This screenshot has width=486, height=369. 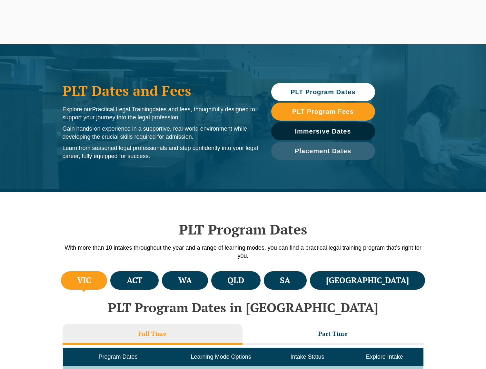 What do you see at coordinates (323, 151) in the screenshot?
I see `span: Placement Dates` at bounding box center [323, 151].